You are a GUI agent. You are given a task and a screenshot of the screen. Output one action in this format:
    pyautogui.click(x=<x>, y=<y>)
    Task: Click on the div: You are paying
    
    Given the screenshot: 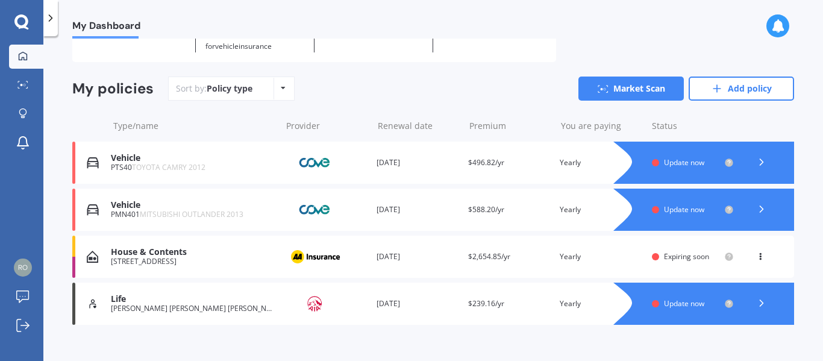 What is the action you would take?
    pyautogui.click(x=602, y=126)
    